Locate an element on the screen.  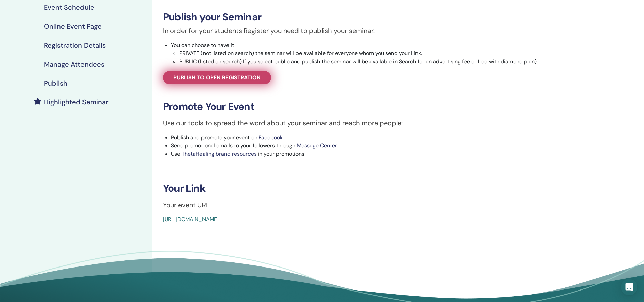
div: Open Intercom Messenger is located at coordinates (629, 287).